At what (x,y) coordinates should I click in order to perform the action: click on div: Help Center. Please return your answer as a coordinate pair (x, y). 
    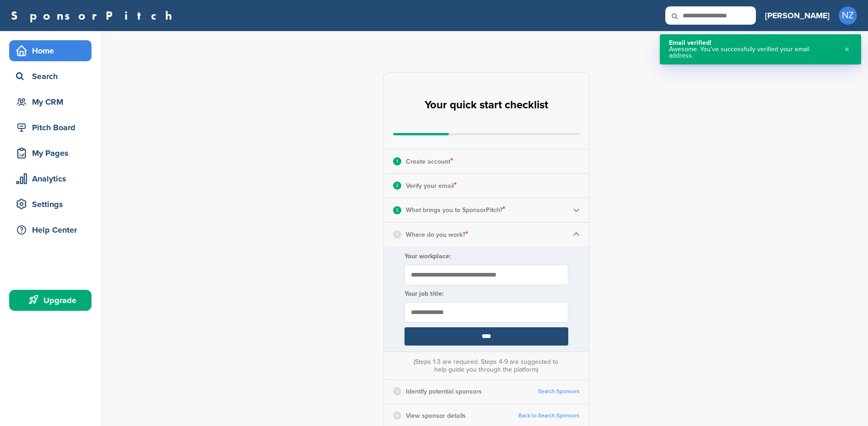
    Looking at the image, I should click on (53, 230).